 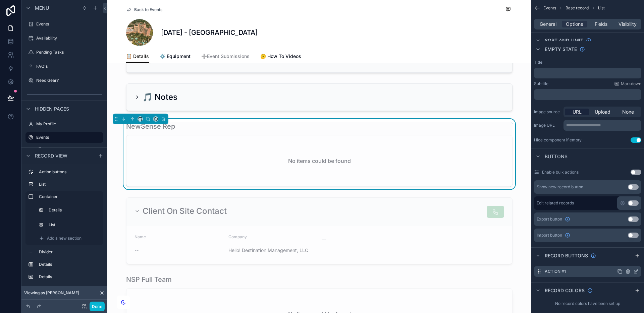 I want to click on span: Create a Events, so click(x=61, y=150).